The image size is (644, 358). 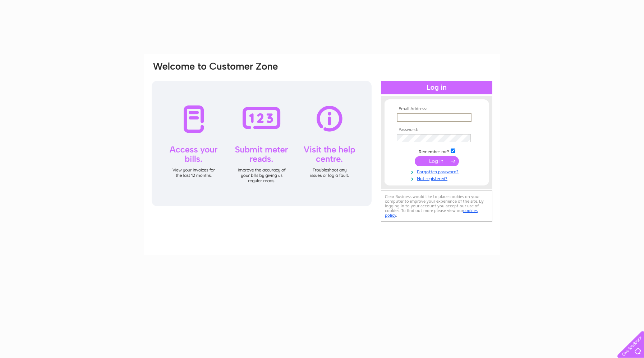 What do you see at coordinates (437, 178) in the screenshot?
I see `a: Not registered?` at bounding box center [437, 178].